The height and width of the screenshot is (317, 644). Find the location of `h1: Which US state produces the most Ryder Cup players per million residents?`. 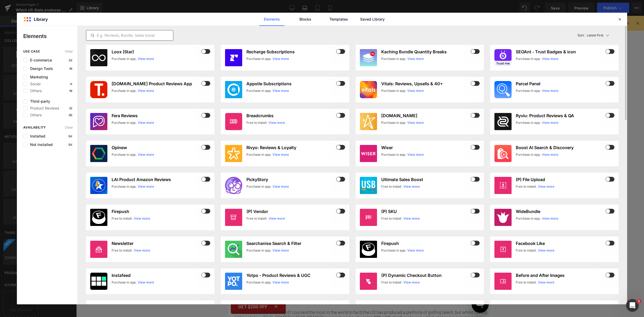

h1: Which US state produces the most Ryder Cup players per million residents? is located at coordinates (133, 285).